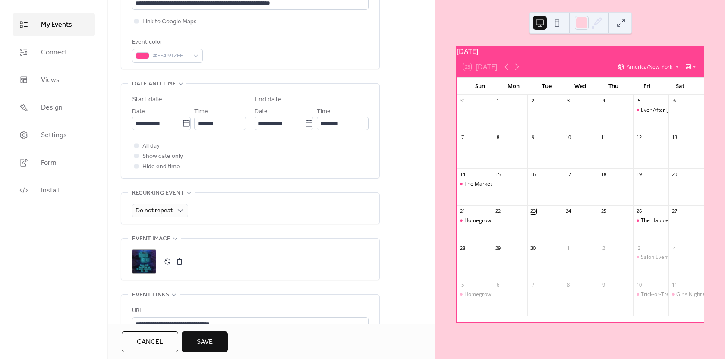  Describe the element at coordinates (533, 211) in the screenshot. I see `div: 23` at that location.